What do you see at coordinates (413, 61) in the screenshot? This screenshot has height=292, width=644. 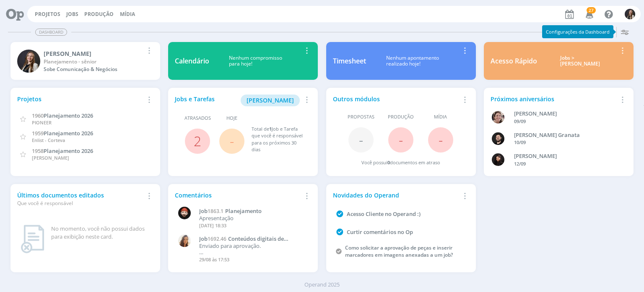 I see `div: Nenhum apontamento realizado hoje!` at bounding box center [413, 61].